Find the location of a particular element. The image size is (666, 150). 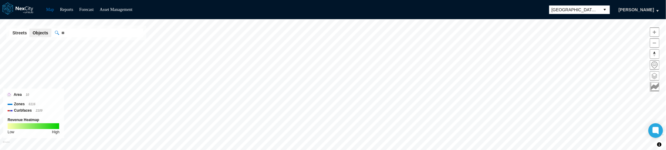

span: 6116 is located at coordinates (32, 104).